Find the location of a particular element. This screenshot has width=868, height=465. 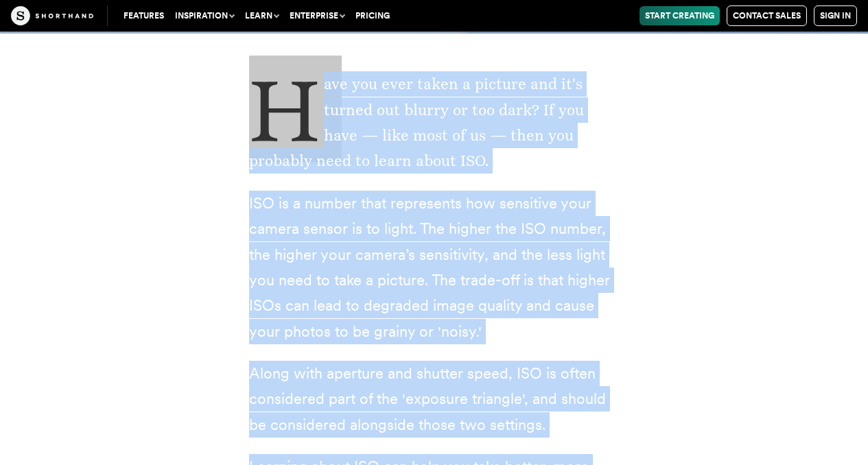

a: Sign in is located at coordinates (835, 15).